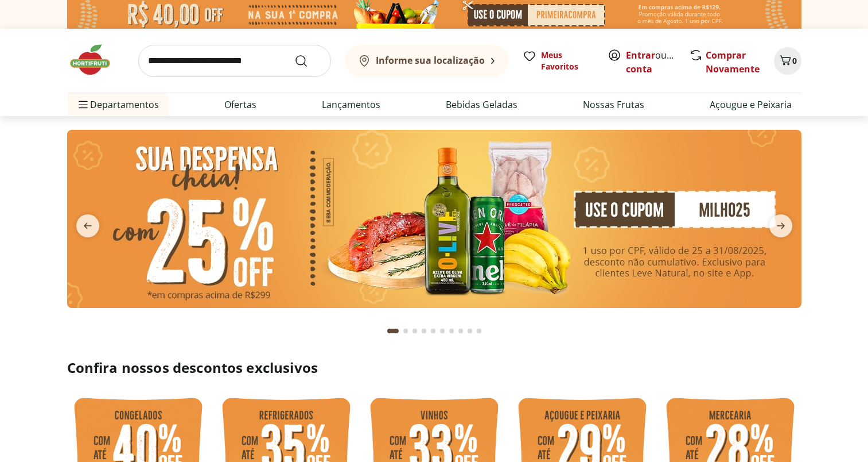  I want to click on a: Criar conta, so click(658, 62).